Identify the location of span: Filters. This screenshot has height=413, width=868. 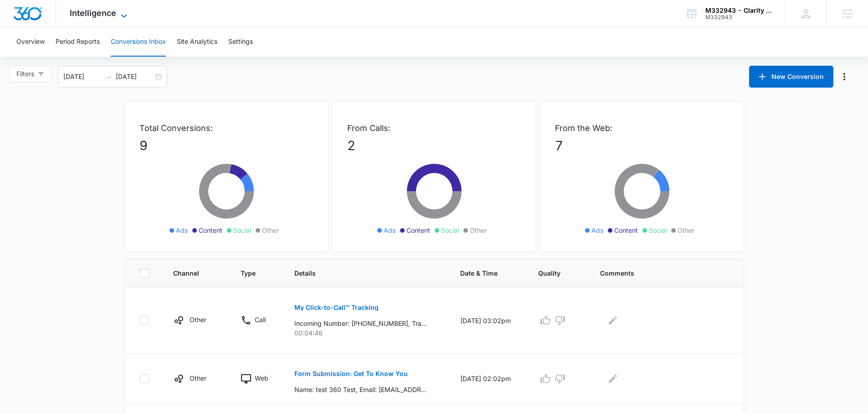
(25, 74).